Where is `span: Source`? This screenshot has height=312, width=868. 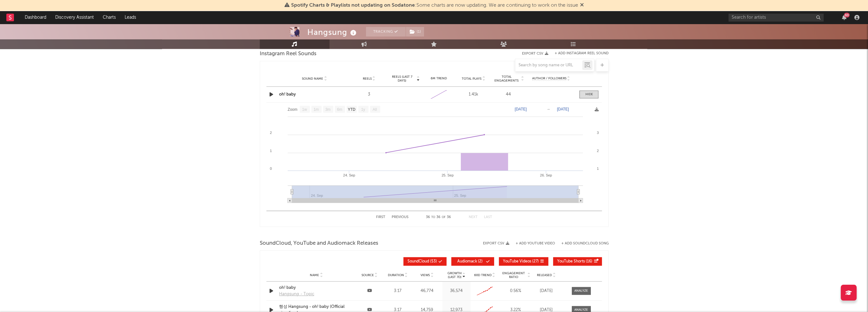
span: Source is located at coordinates (367, 275).